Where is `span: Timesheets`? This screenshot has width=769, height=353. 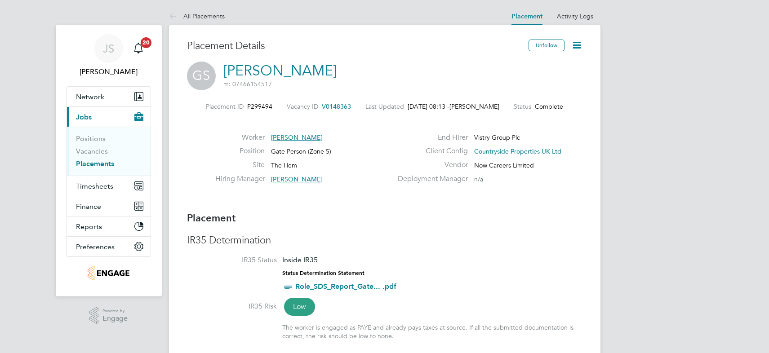 span: Timesheets is located at coordinates (94, 186).